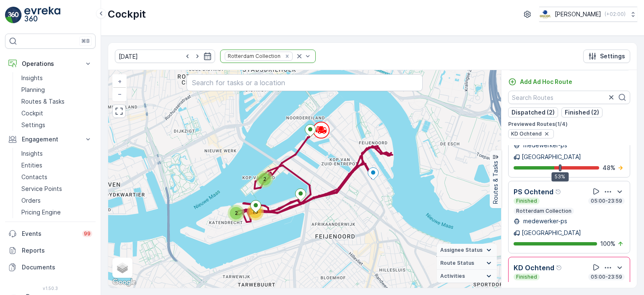 The image size is (644, 295). What do you see at coordinates (57, 177) in the screenshot?
I see `a: Contacts` at bounding box center [57, 177].